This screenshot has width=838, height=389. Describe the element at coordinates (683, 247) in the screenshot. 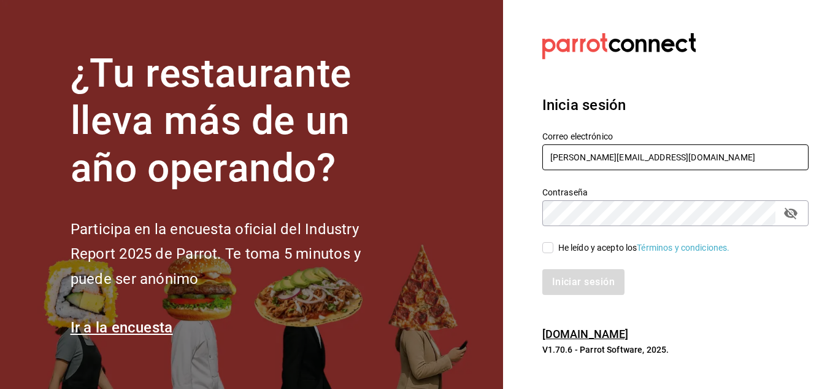

I see `a: Términos y condiciones.` at that location.